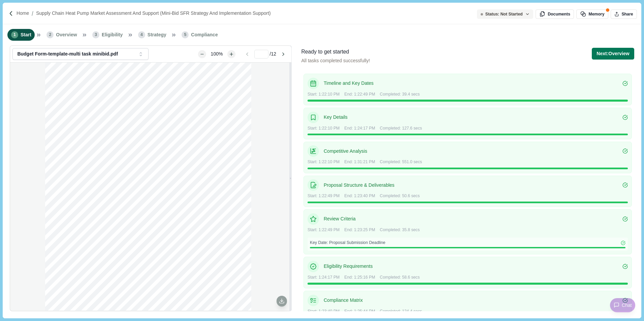 Image resolution: width=644 pixels, height=321 pixels. I want to click on span: 3, so click(96, 34).